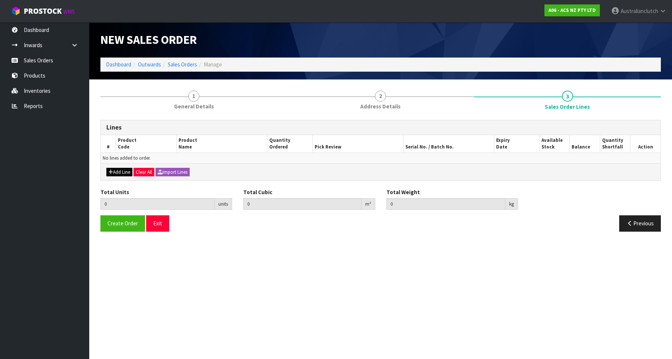 The height and width of the screenshot is (359, 672). Describe the element at coordinates (146, 144) in the screenshot. I see `th: Product Code` at that location.